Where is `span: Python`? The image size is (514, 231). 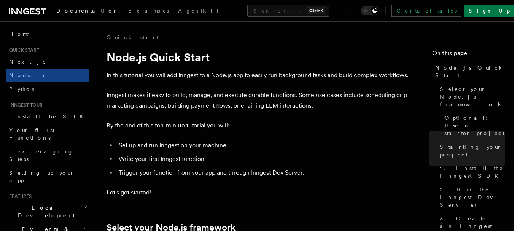
span: Python is located at coordinates (23, 89).